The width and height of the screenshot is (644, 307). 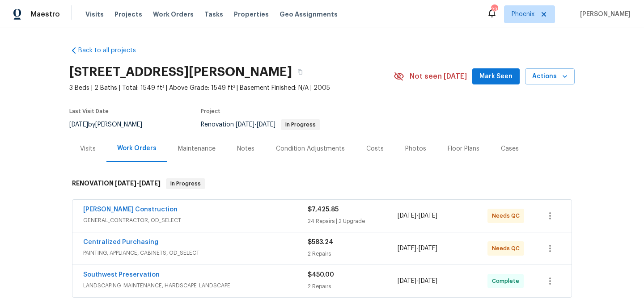 What do you see at coordinates (375, 149) in the screenshot?
I see `div: Costs` at bounding box center [375, 149].